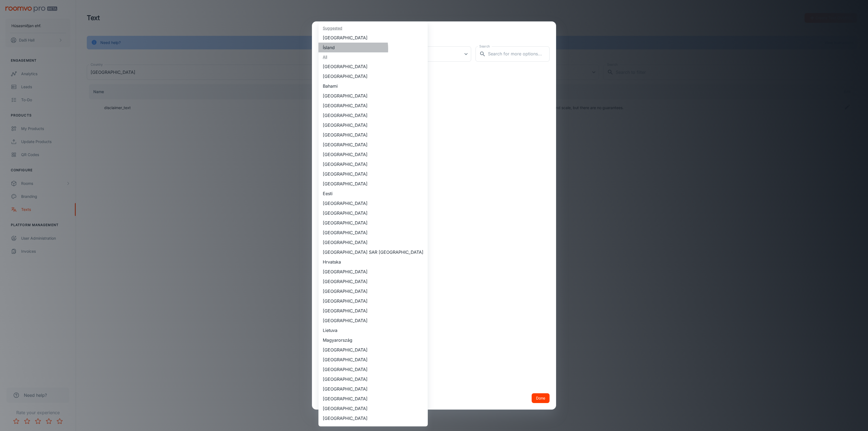 This screenshot has height=431, width=868. I want to click on li: Magyarország, so click(373, 340).